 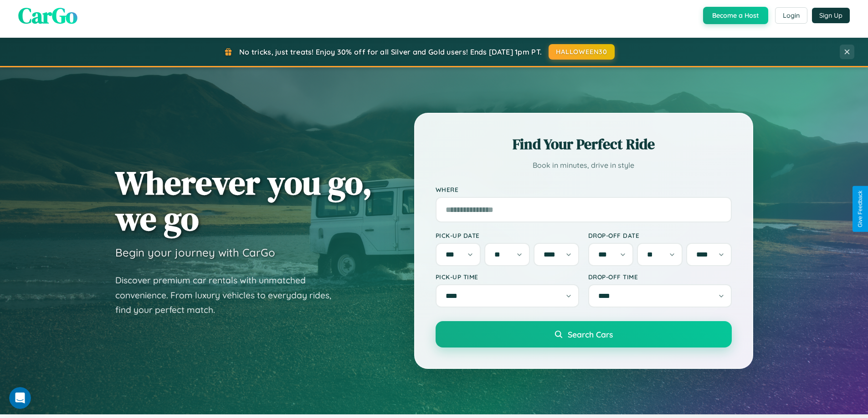 What do you see at coordinates (582, 52) in the screenshot?
I see `button: HALLOWEEN30` at bounding box center [582, 52].